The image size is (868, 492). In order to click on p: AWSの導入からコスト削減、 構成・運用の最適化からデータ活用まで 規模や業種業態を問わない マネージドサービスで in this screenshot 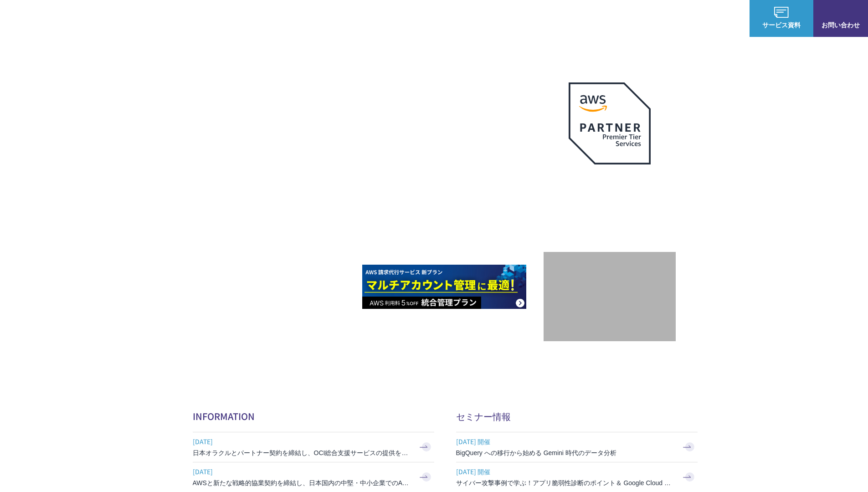, I will do `click(368, 121)`.